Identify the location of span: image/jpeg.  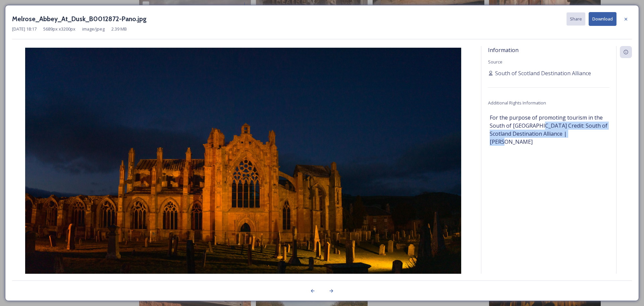
(93, 29).